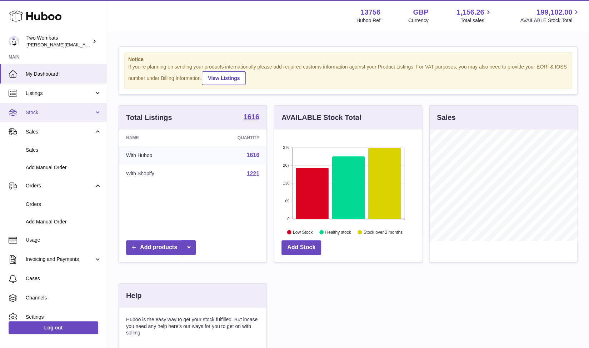  Describe the element at coordinates (64, 240) in the screenshot. I see `span: Usage` at that location.